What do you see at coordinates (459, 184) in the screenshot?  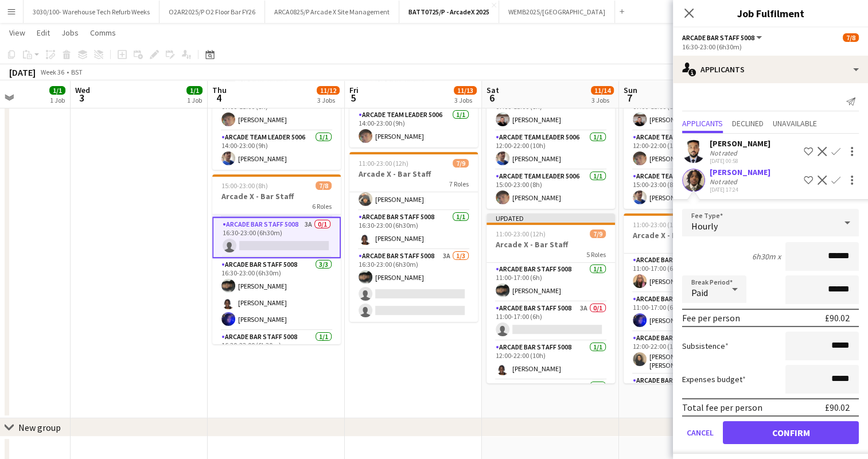 I see `span: 7 Roles` at bounding box center [459, 184].